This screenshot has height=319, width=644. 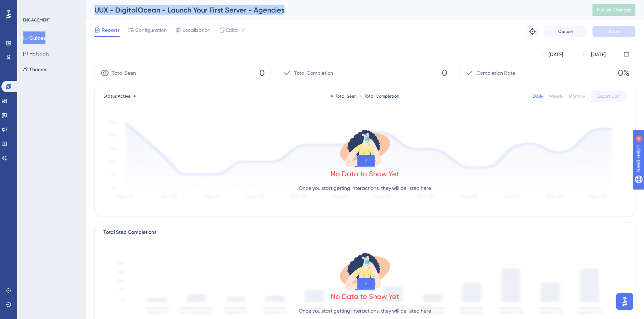 What do you see at coordinates (232, 30) in the screenshot?
I see `span: Editor` at bounding box center [232, 30].